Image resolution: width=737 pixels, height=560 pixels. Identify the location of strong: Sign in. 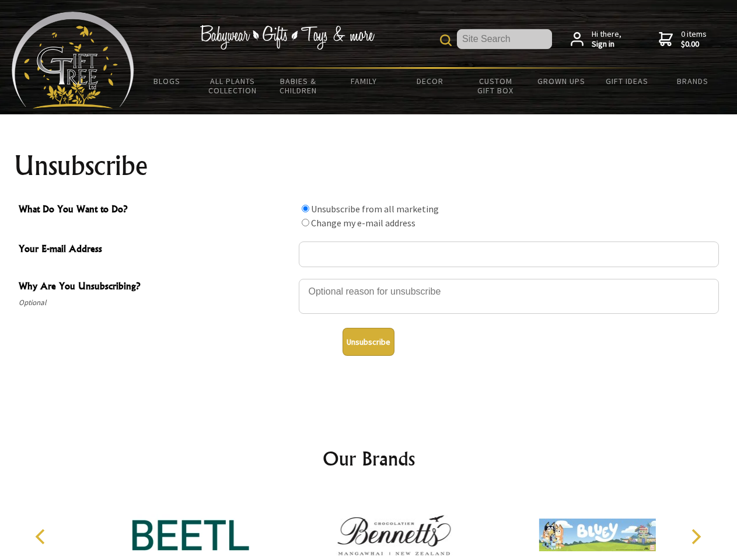
(606, 45).